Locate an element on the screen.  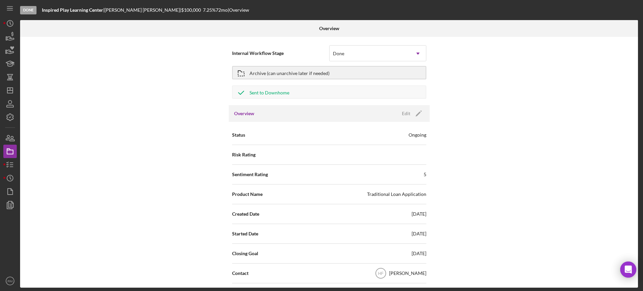
span: Closing Goal is located at coordinates (245, 253).